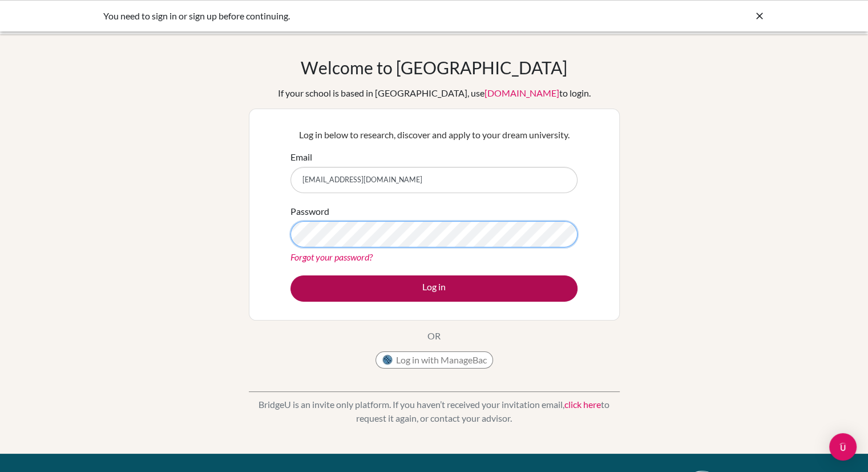 This screenshot has width=868, height=472. Describe the element at coordinates (434, 336) in the screenshot. I see `p: OR` at that location.